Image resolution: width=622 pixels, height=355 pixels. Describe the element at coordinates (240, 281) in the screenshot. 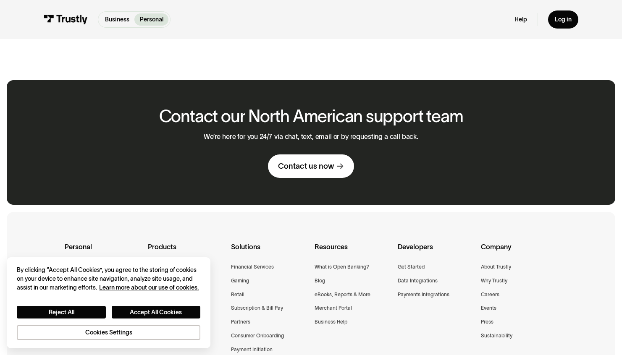

I see `a: Gaming` at that location.